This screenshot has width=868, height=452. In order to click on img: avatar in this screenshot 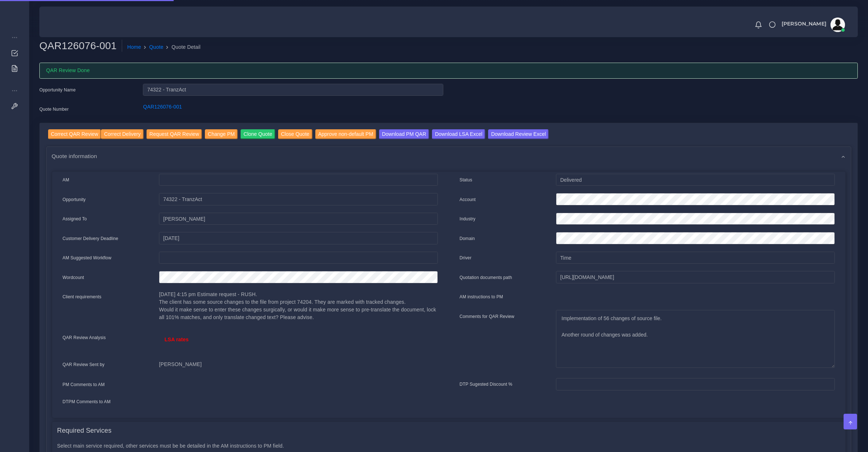, I will do `click(838, 24)`.